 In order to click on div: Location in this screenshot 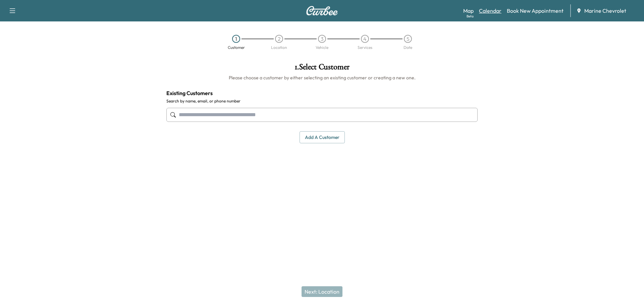, I will do `click(279, 48)`.